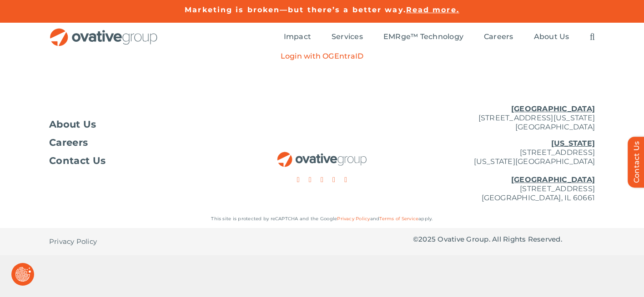 This screenshot has width=644, height=297. I want to click on a: Impact, so click(297, 37).